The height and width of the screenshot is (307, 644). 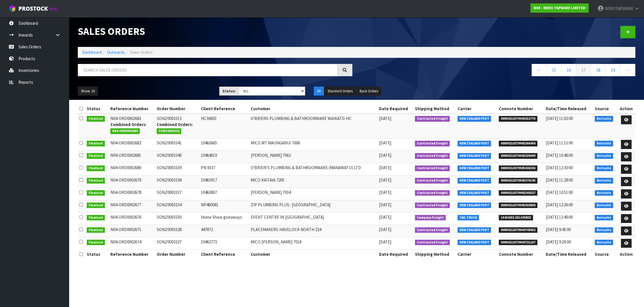 What do you see at coordinates (626, 109) in the screenshot?
I see `th: Action` at bounding box center [626, 109].